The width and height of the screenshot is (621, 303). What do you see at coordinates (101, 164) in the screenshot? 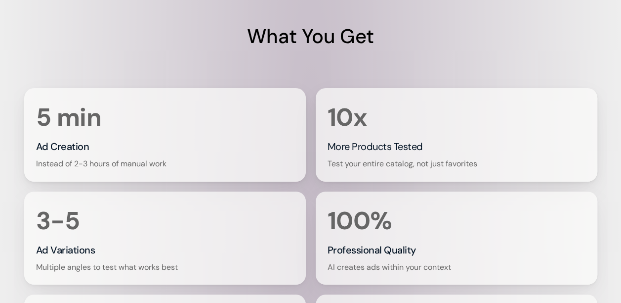
I see `p: Instead of 2-3 hours of manual work` at bounding box center [101, 164].